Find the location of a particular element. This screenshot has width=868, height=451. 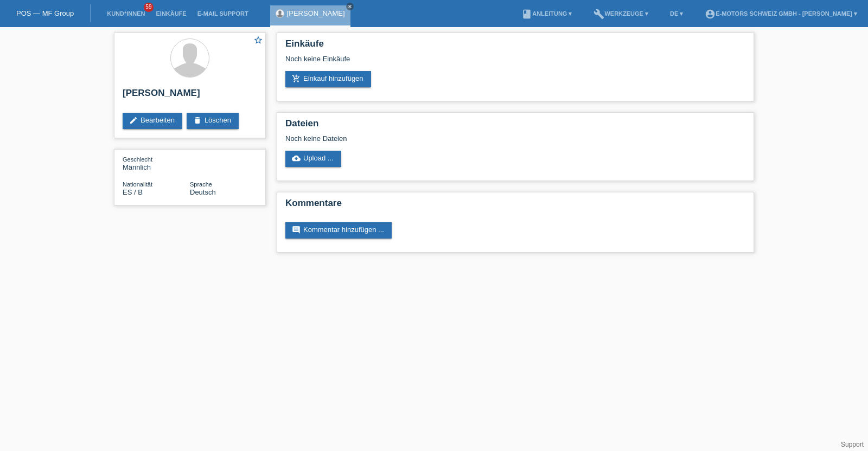

i: close is located at coordinates (350, 6).